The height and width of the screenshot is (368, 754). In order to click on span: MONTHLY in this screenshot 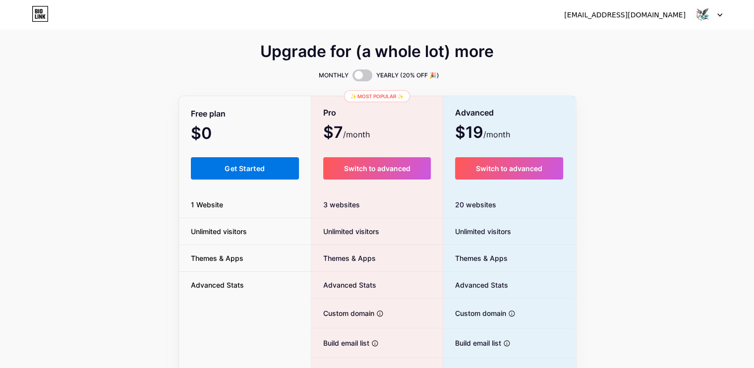, I will do `click(334, 75)`.